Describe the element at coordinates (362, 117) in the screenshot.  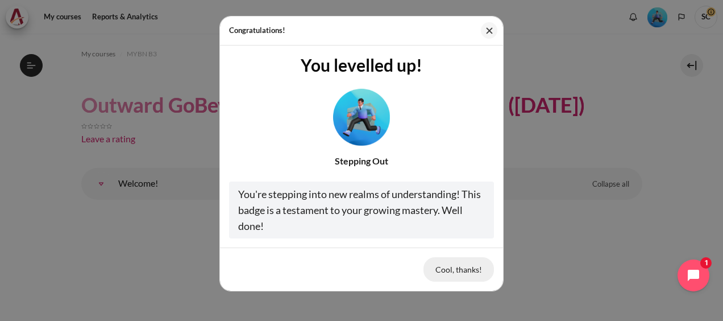
I see `img: Level #3` at that location.